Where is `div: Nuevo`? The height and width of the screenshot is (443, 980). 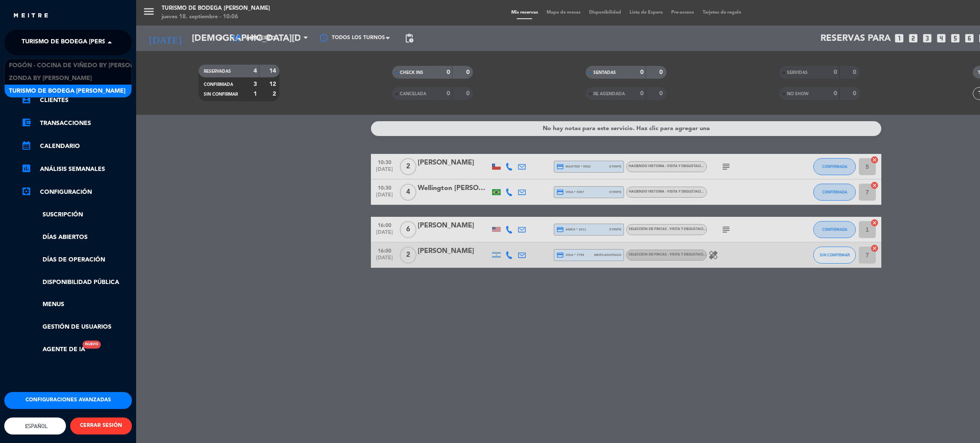 div: Nuevo is located at coordinates (92, 345).